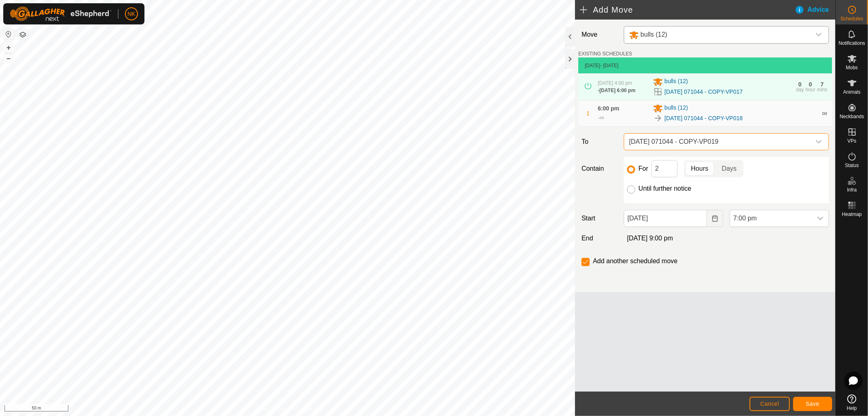  Describe the element at coordinates (719, 142) in the screenshot. I see `span: 2025-08-13 071044 - COPY-VP019` at that location.